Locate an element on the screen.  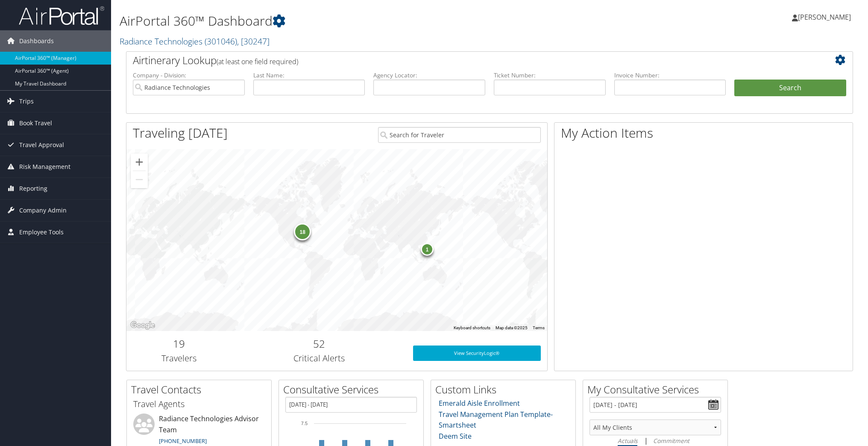
a: Terms is located at coordinates (539, 327).